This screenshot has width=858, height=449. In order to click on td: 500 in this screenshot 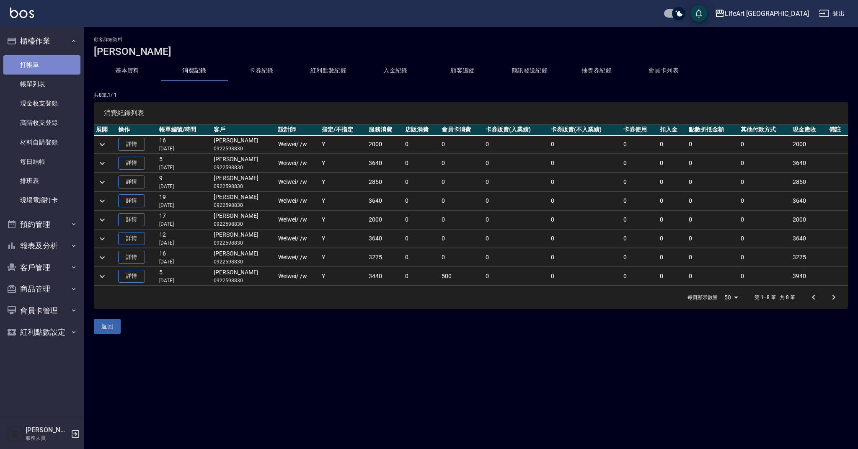, I will do `click(461, 276)`.